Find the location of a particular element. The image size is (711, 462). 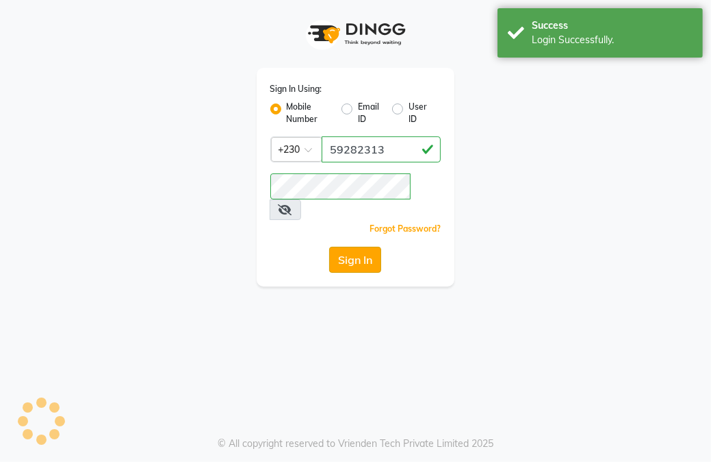

div: Success is located at coordinates (612, 25).